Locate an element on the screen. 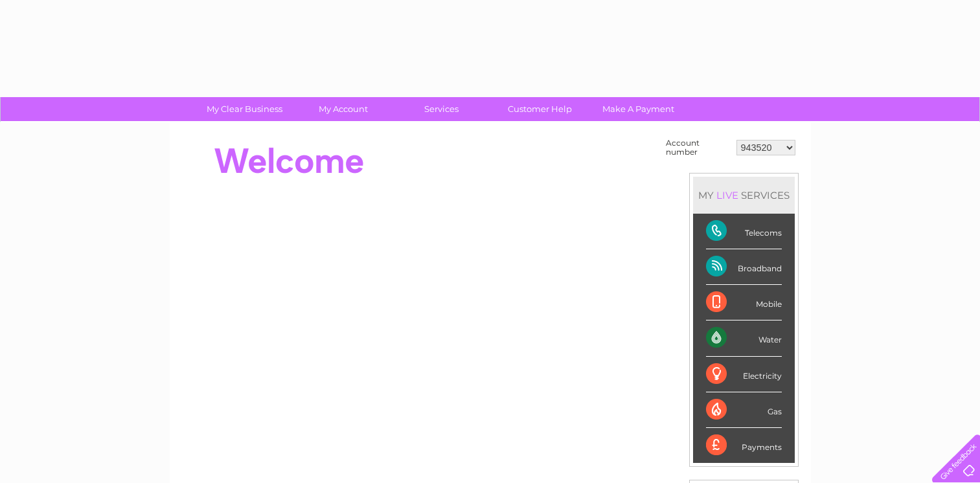 The image size is (980, 483). div: Electricity is located at coordinates (744, 374).